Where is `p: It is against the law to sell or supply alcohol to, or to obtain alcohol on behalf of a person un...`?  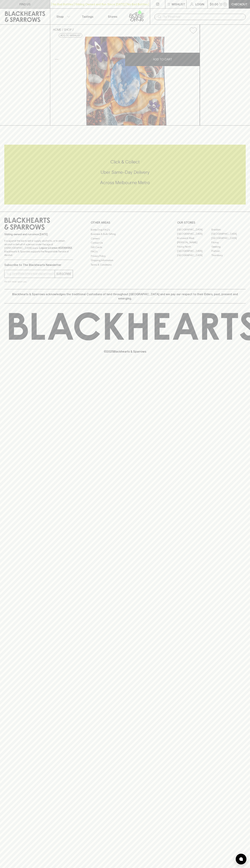 p: It is against the law to sell or supply alcohol to, or to obtain alcohol on behalf of a person un... is located at coordinates (39, 248).